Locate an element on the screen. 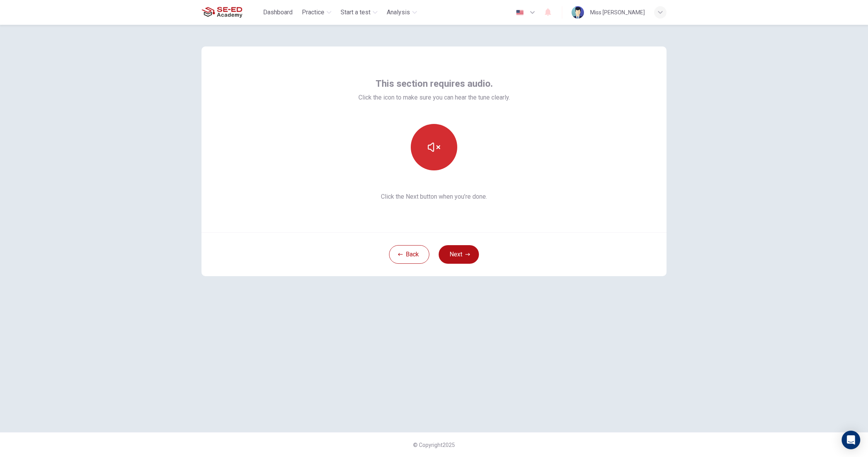 The width and height of the screenshot is (868, 457). img: SE-ED Academy logo is located at coordinates (222, 13).